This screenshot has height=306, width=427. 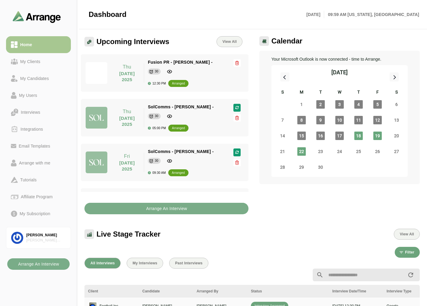 I want to click on span: View All, so click(x=407, y=234).